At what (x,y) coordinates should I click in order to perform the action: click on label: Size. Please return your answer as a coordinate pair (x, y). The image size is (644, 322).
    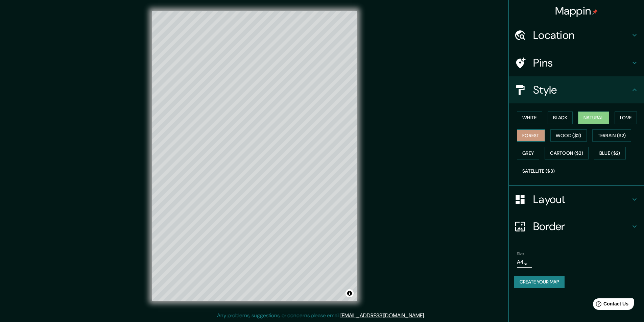
    Looking at the image, I should click on (520, 254).